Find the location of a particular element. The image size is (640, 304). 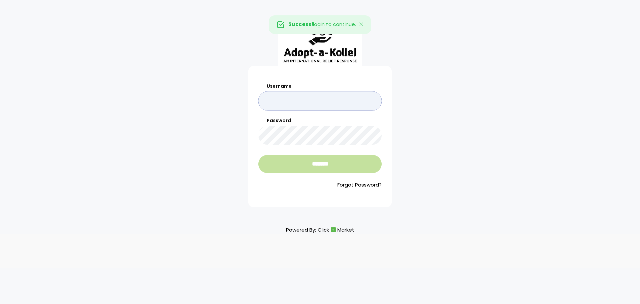

img: cm_icon.png is located at coordinates (333, 229).